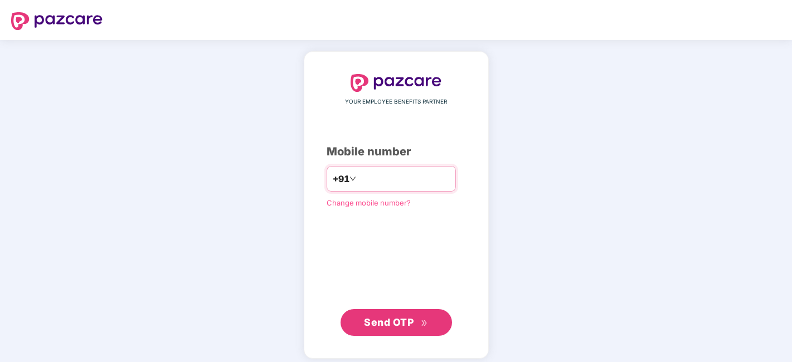 The image size is (792, 362). What do you see at coordinates (388, 322) in the screenshot?
I see `span: Send OTP` at bounding box center [388, 322].